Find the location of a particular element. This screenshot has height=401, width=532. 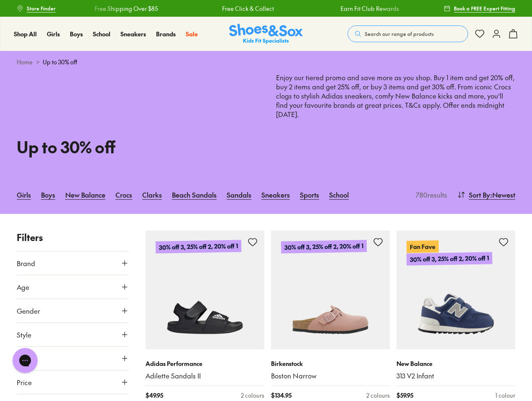

a: Shop All is located at coordinates (25, 34).